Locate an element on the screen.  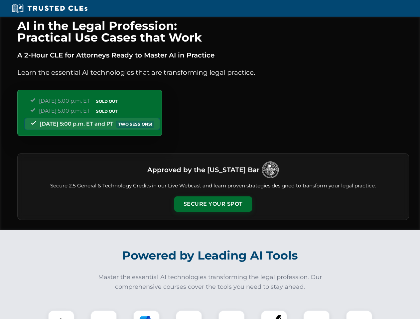
p: Secure 2.5 General & Technology Credits in our Live Webcast and learn proven strategies designed ... is located at coordinates (213, 186).